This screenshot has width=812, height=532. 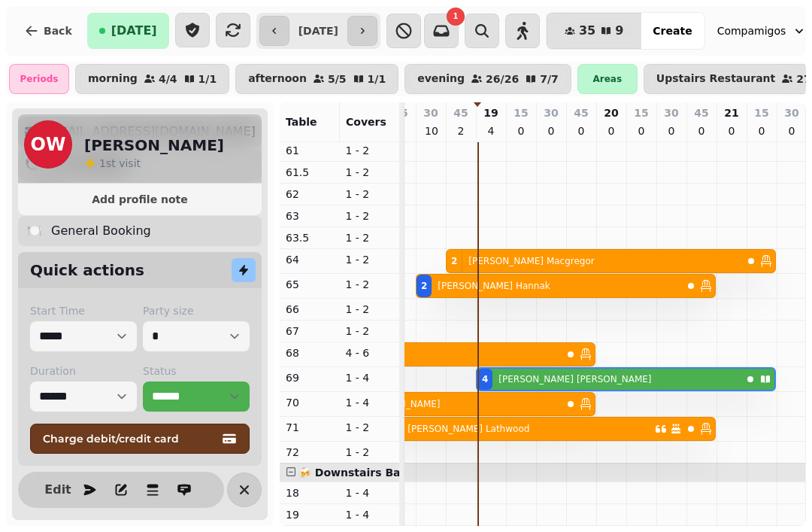 What do you see at coordinates (491, 131) in the screenshot?
I see `p: 4` at bounding box center [491, 131].